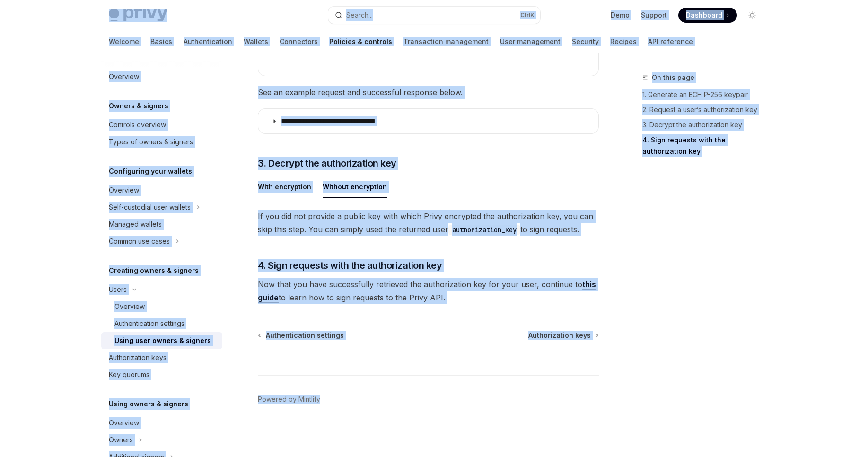 The height and width of the screenshot is (457, 868). I want to click on a: Recipes, so click(624, 42).